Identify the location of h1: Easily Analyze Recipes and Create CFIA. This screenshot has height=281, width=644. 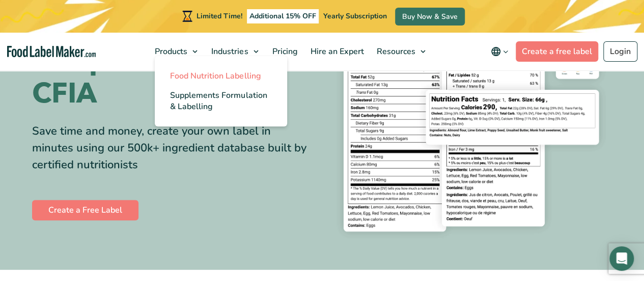
(173, 60).